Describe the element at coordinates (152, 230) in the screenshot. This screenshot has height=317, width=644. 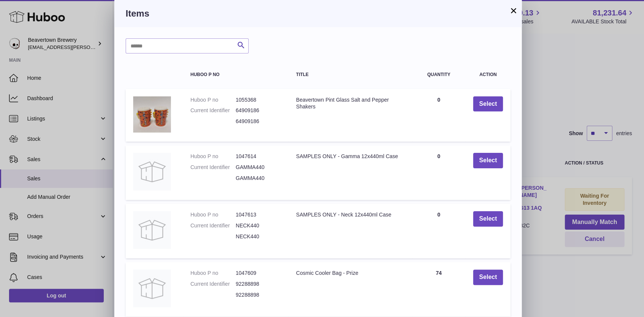
I see `img: SAMPLES ONLY - Neck 12x440ml Case` at that location.